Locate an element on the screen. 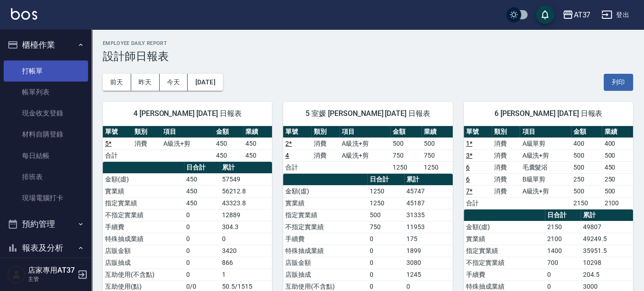 The width and height of the screenshot is (644, 291). td: 1899 is located at coordinates (428, 251).